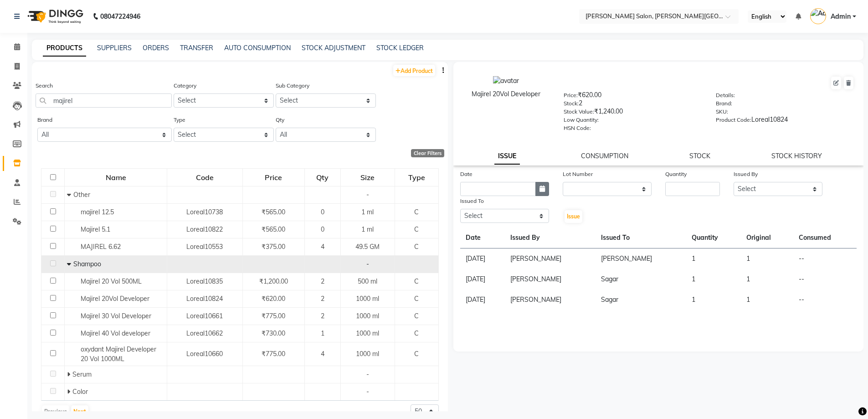  I want to click on th: Issued By, so click(550, 238).